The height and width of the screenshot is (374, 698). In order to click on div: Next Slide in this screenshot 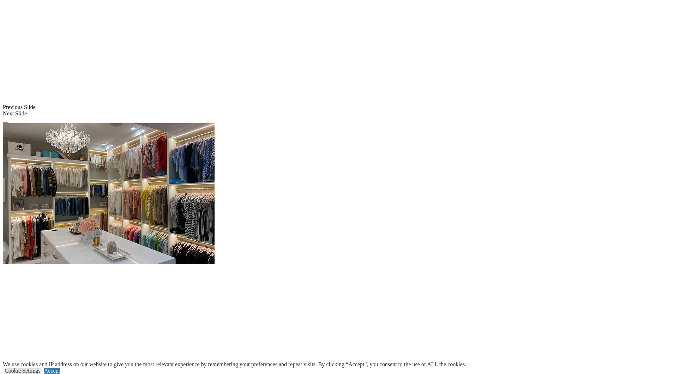, I will do `click(349, 114)`.